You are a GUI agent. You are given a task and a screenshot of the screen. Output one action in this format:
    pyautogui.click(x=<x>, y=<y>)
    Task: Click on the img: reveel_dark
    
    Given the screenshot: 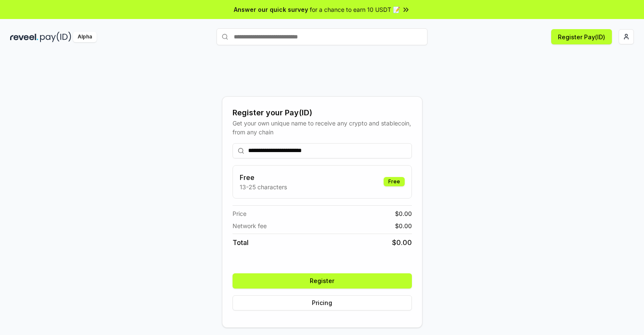 What is the action you would take?
    pyautogui.click(x=24, y=37)
    